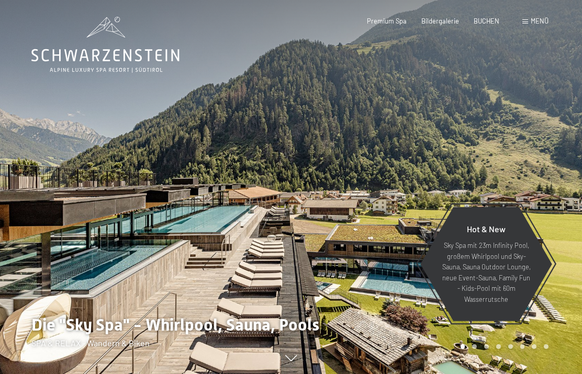 The width and height of the screenshot is (582, 374). What do you see at coordinates (486, 264) in the screenshot?
I see `a: Hot & New Sky Spa mit 23m Infinity Pool, großem Whirlpool und Sky-Sauna, Sauna Outdoor Lounge, ne...` at bounding box center [486, 264].